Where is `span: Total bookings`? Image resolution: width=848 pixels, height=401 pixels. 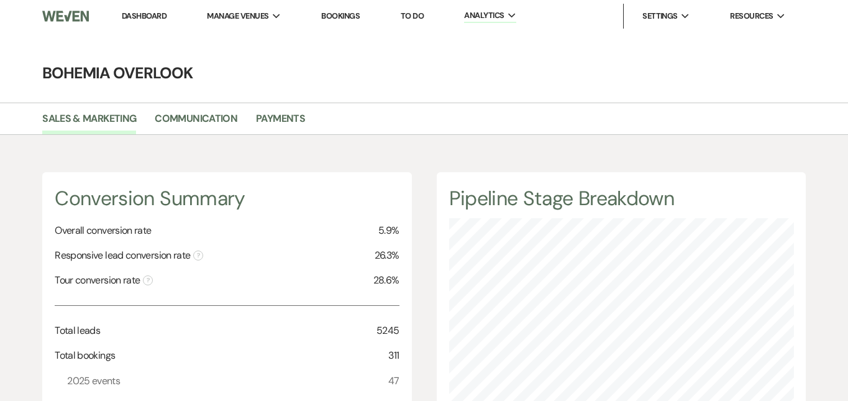 span: Total bookings is located at coordinates (85, 355).